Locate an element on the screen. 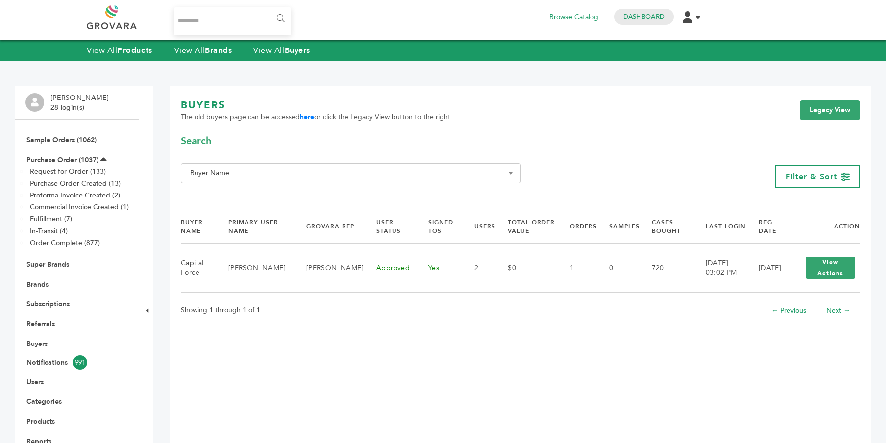 The width and height of the screenshot is (886, 443). a: Purchase Order (1037) is located at coordinates (62, 160).